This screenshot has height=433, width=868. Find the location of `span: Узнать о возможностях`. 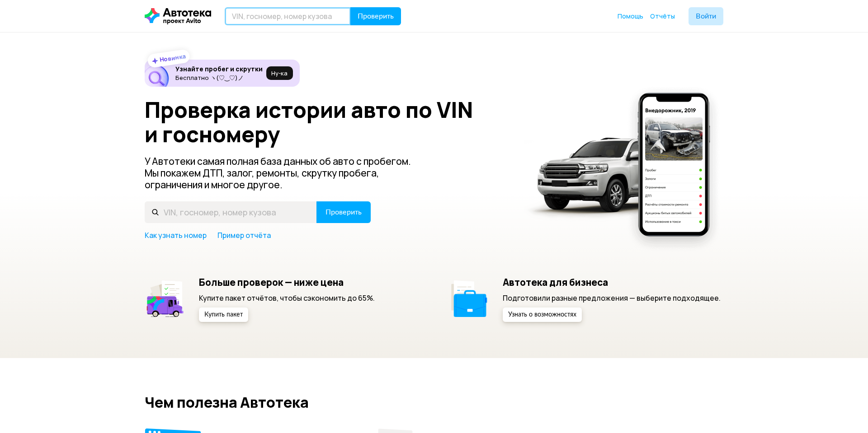

span: Узнать о возможностях is located at coordinates (542, 315).